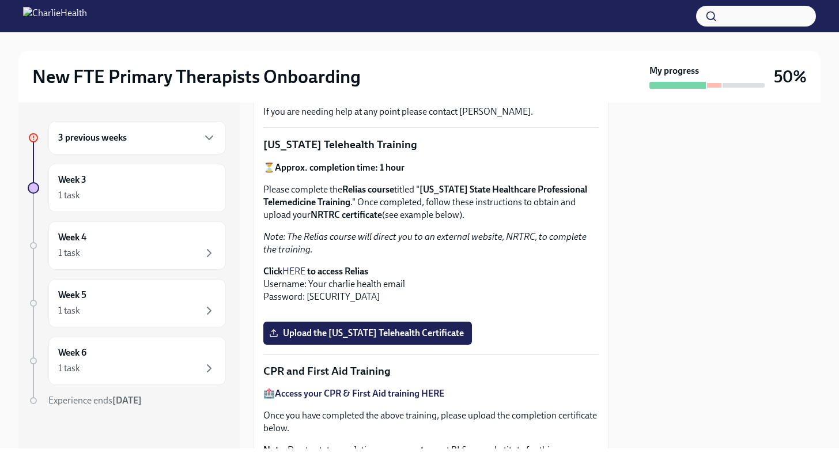 This screenshot has width=839, height=460. I want to click on strong: NRTRC certificate, so click(346, 214).